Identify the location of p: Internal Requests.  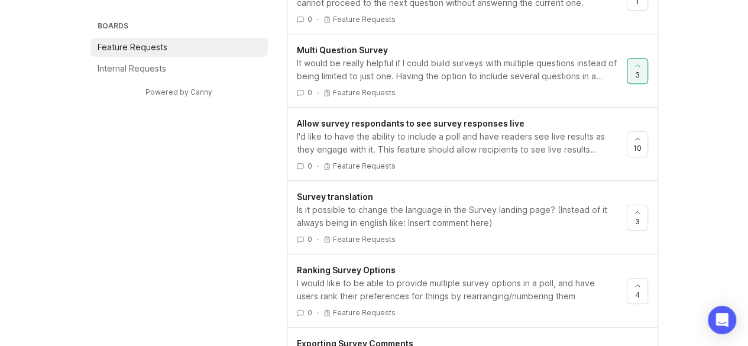
(132, 69).